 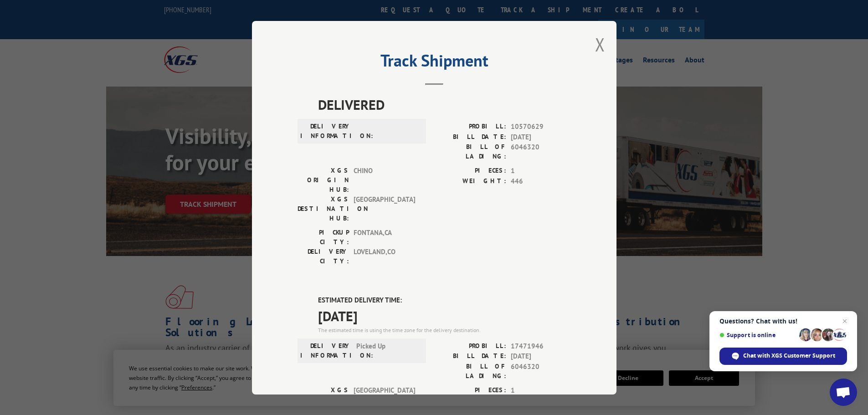 What do you see at coordinates (757, 335) in the screenshot?
I see `span: Support is online` at bounding box center [757, 335].